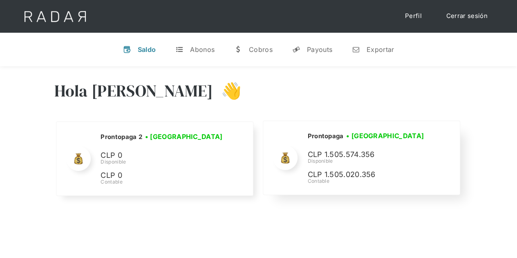 The height and width of the screenshot is (258, 517). Describe the element at coordinates (296, 49) in the screenshot. I see `div: y` at that location.